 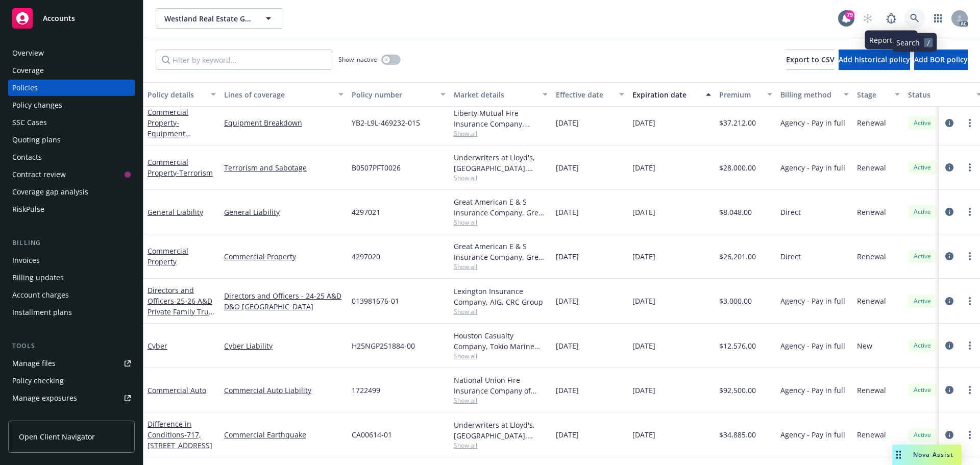 What do you see at coordinates (71, 157) in the screenshot?
I see `a: Contacts` at bounding box center [71, 157].